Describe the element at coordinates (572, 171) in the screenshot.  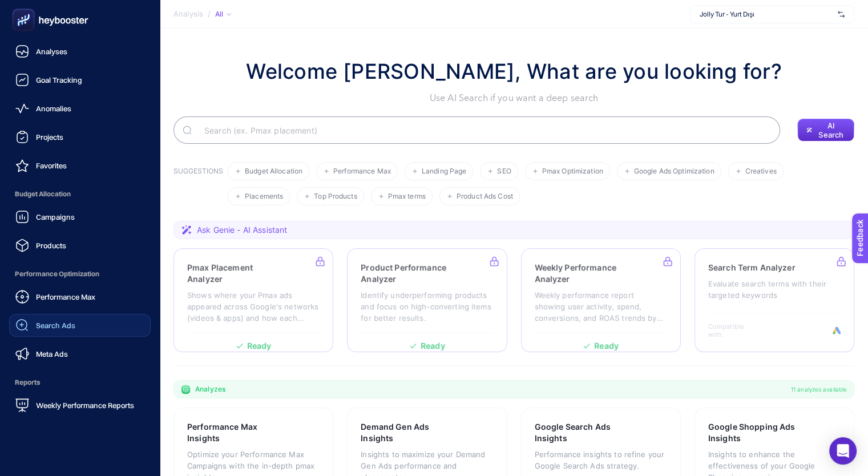
I see `span: Pmax Optimization` at that location.